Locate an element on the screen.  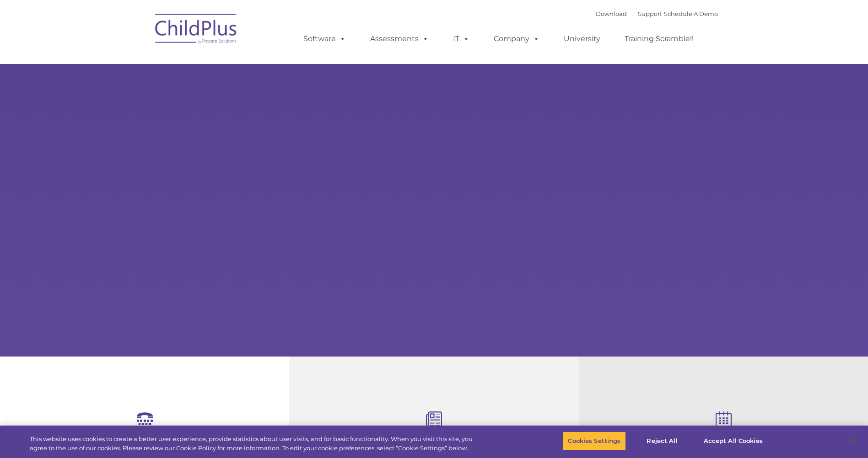
button: Reject All is located at coordinates (662, 442).